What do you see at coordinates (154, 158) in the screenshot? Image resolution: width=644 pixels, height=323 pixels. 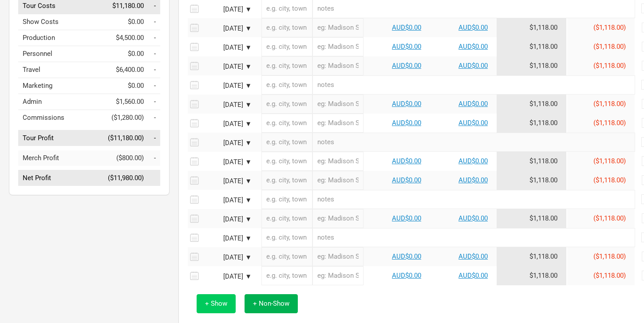 I see `td: Merch Profit as % of Tour Income` at bounding box center [154, 158].